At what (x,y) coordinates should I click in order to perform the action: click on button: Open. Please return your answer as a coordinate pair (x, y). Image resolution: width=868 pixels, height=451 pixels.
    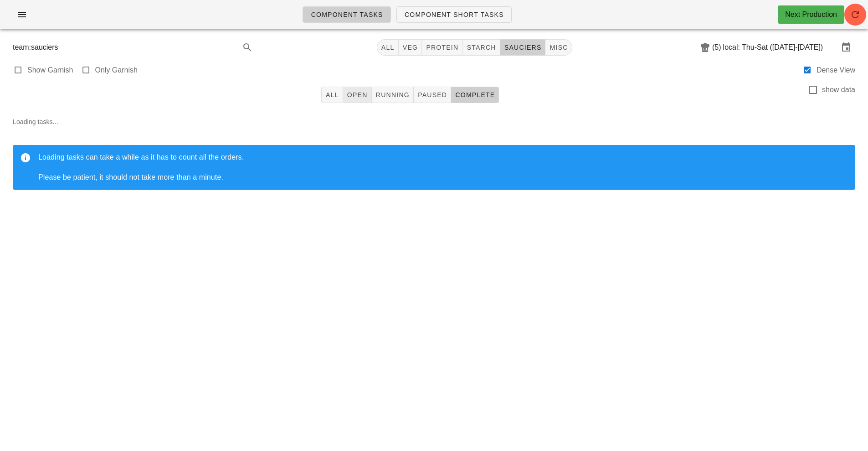
    Looking at the image, I should click on (357, 95).